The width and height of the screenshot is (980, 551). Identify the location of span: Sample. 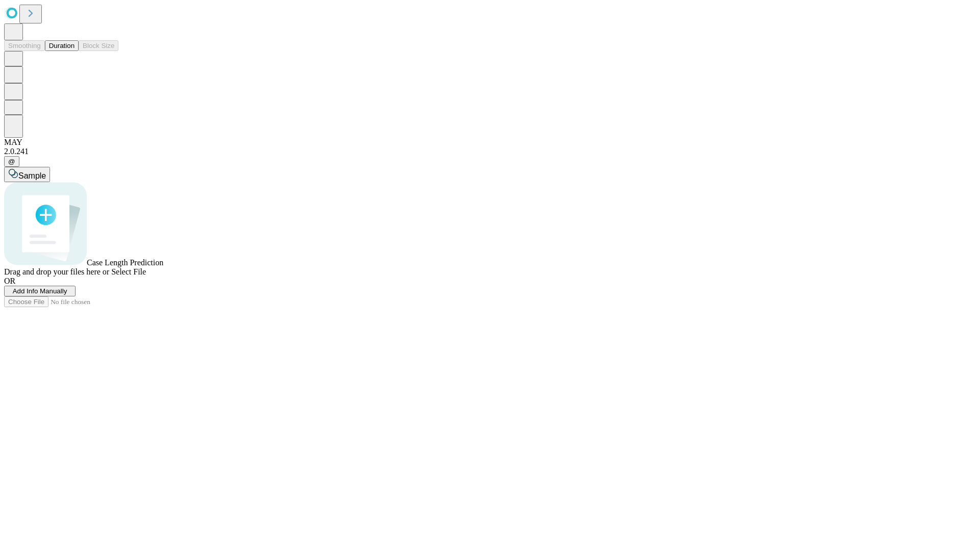
(32, 175).